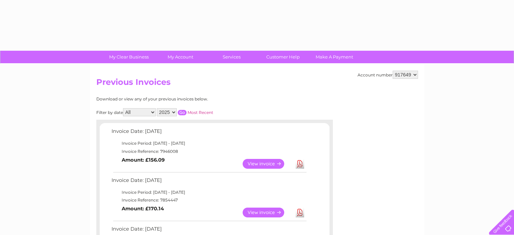  What do you see at coordinates (334, 57) in the screenshot?
I see `a: Make A Payment` at bounding box center [334, 57].